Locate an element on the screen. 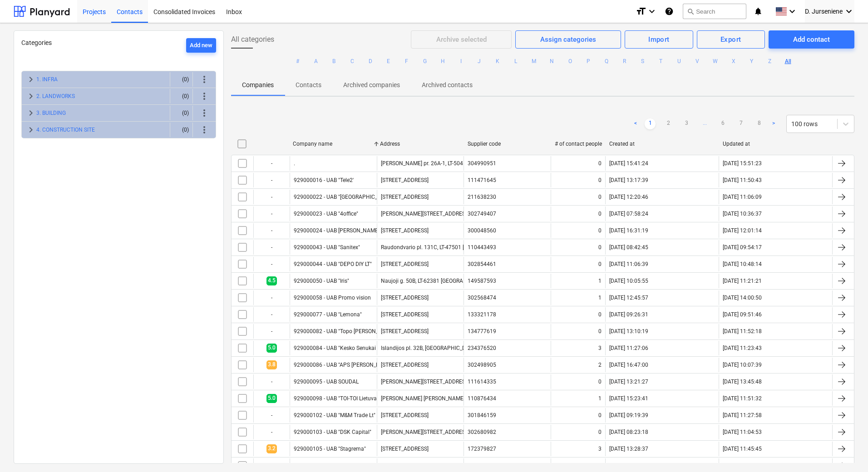 The height and width of the screenshot is (472, 868). div: Company name is located at coordinates (333, 144).